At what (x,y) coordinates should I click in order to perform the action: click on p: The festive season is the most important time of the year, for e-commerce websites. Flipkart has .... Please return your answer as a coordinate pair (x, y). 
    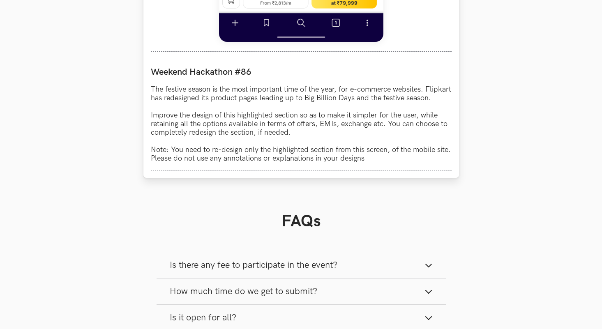
    Looking at the image, I should click on (301, 124).